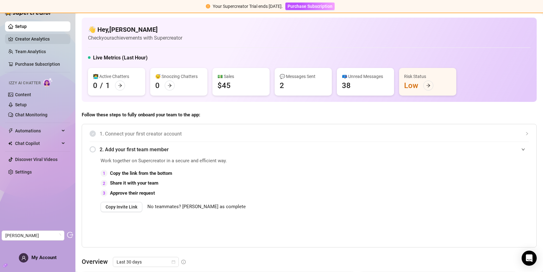  What do you see at coordinates (524, 149) in the screenshot?
I see `span: expanded` at bounding box center [524, 149].